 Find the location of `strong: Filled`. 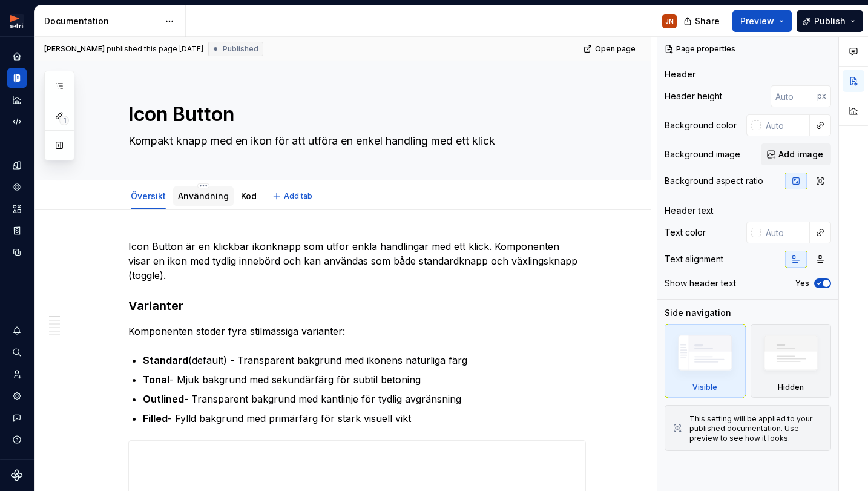

strong: Filled is located at coordinates (155, 419).